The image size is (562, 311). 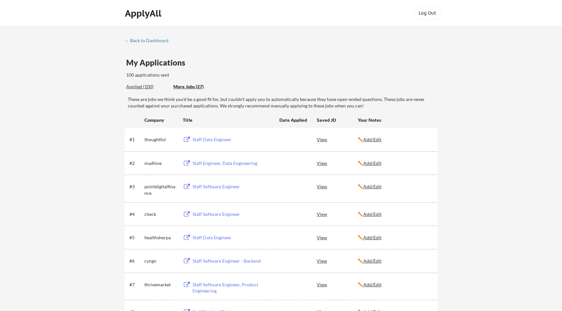 What do you see at coordinates (427, 13) in the screenshot?
I see `button: Log Out` at bounding box center [427, 13].